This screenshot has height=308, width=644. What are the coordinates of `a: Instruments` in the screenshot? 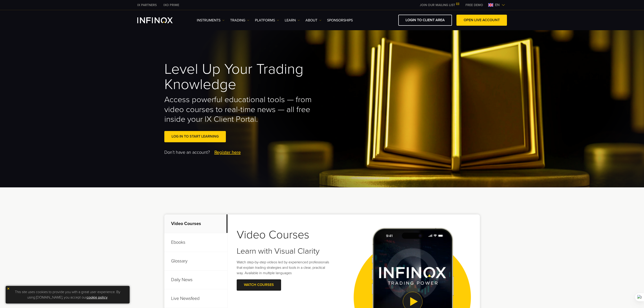 It's located at (210, 20).